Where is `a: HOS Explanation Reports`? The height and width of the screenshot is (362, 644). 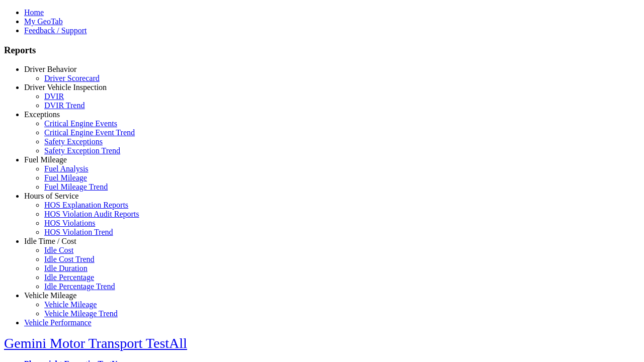 a: HOS Explanation Reports is located at coordinates (86, 205).